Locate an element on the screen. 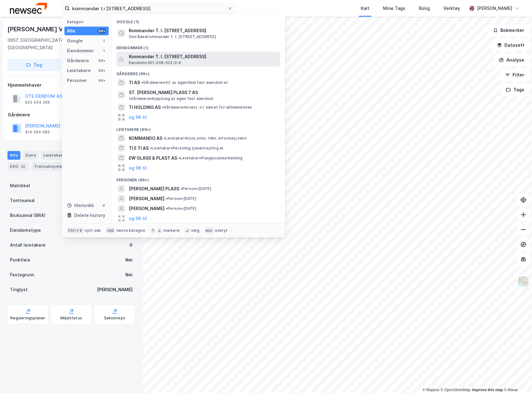 Image resolution: width=532 pixels, height=393 pixels. button: Bokmerker is located at coordinates (509, 31).